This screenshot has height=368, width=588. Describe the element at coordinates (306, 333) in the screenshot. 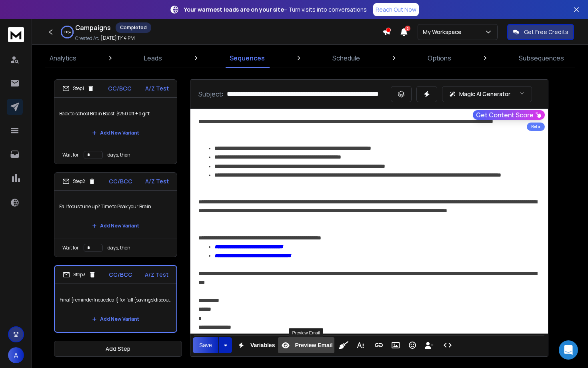

I see `div: Preview Email` at that location.